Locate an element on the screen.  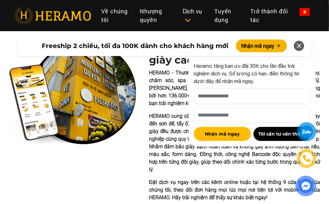
a: Tuyển dụng is located at coordinates (227, 16).